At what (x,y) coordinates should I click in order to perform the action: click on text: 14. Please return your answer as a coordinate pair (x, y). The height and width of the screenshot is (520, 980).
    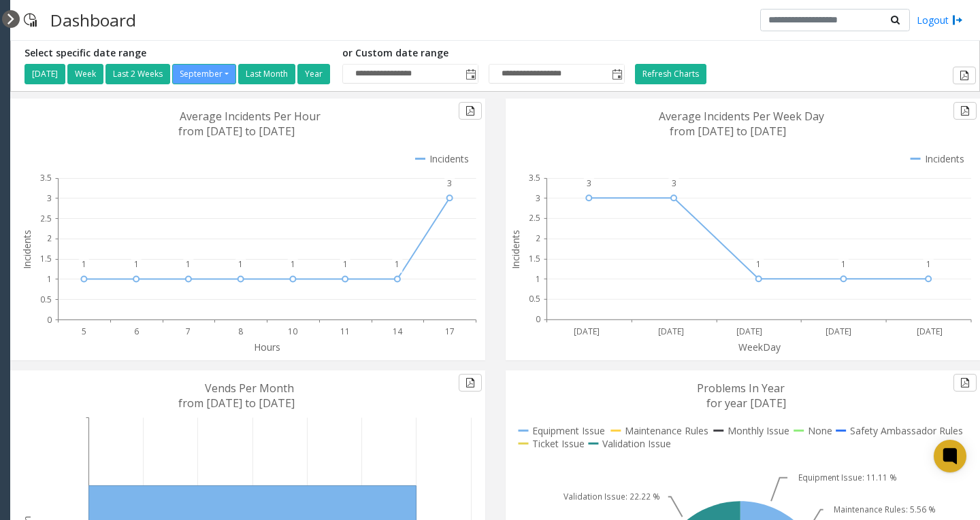
    Looking at the image, I should click on (397, 332).